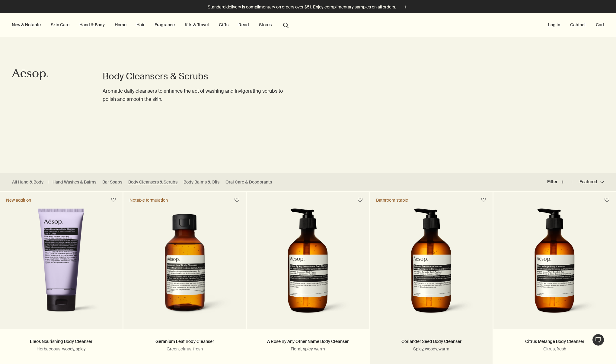 The width and height of the screenshot is (616, 364). What do you see at coordinates (201, 182) in the screenshot?
I see `a: Body Balms & Oils` at bounding box center [201, 182].